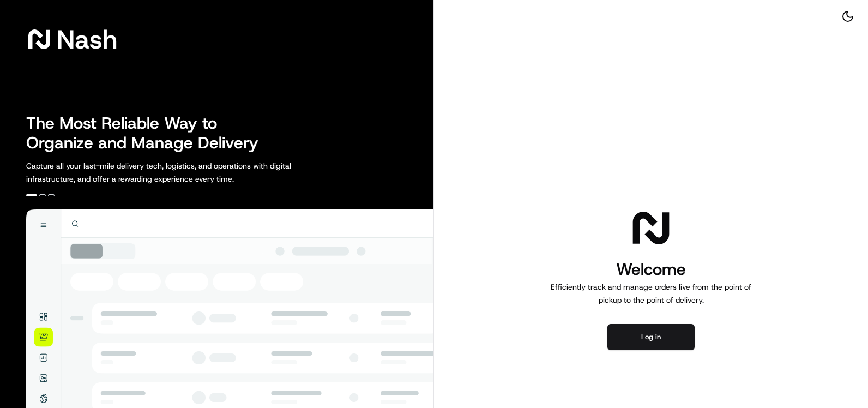 Image resolution: width=868 pixels, height=408 pixels. I want to click on h1: Welcome, so click(651, 269).